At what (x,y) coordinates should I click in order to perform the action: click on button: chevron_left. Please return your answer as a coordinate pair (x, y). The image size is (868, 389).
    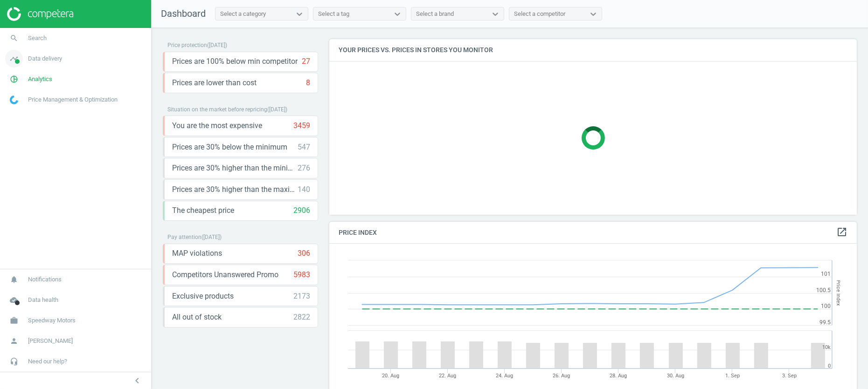
    Looking at the image, I should click on (137, 381).